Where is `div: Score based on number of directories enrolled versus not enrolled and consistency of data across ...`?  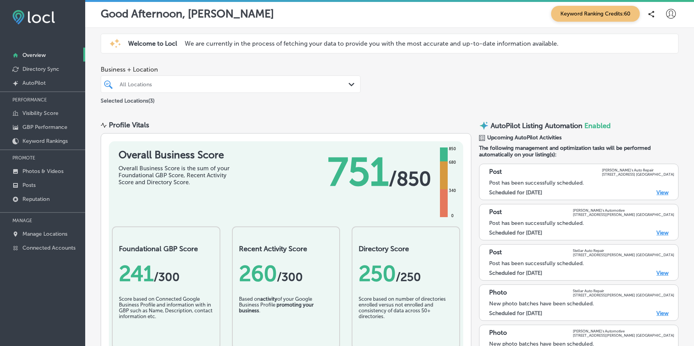
div: Score based on number of directories enrolled versus not enrolled and consistency of data across ... is located at coordinates (406, 316).